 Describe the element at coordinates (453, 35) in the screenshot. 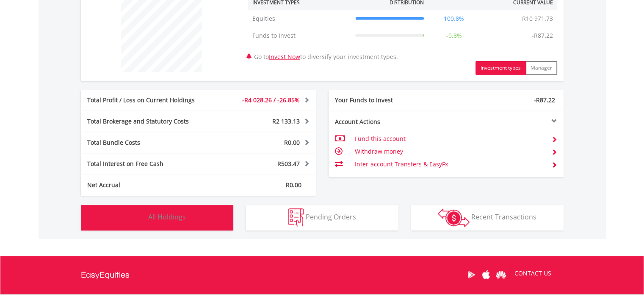

I see `td: -0.8%` at that location.